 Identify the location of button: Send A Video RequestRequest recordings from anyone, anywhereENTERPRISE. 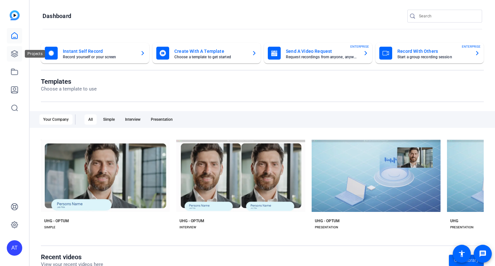
(318, 53).